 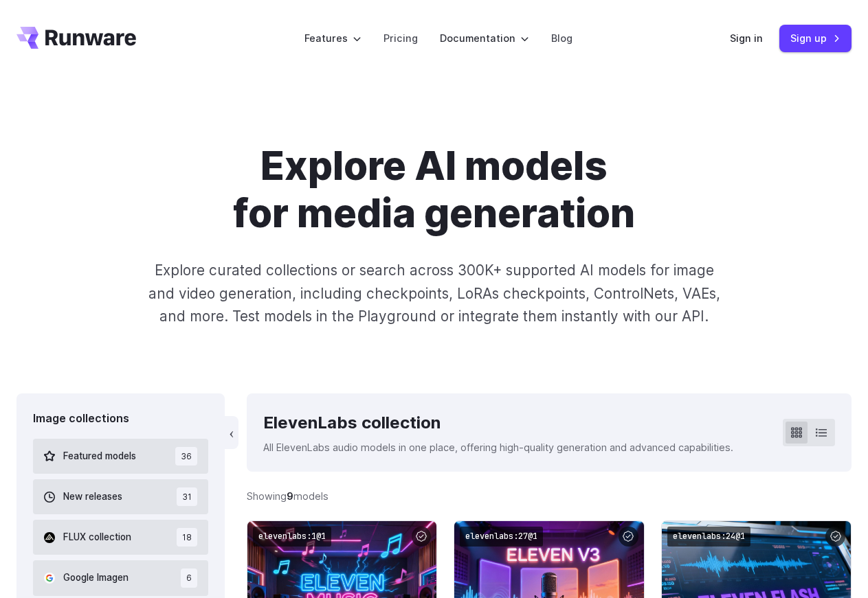 What do you see at coordinates (815, 38) in the screenshot?
I see `a: Sign up` at bounding box center [815, 38].